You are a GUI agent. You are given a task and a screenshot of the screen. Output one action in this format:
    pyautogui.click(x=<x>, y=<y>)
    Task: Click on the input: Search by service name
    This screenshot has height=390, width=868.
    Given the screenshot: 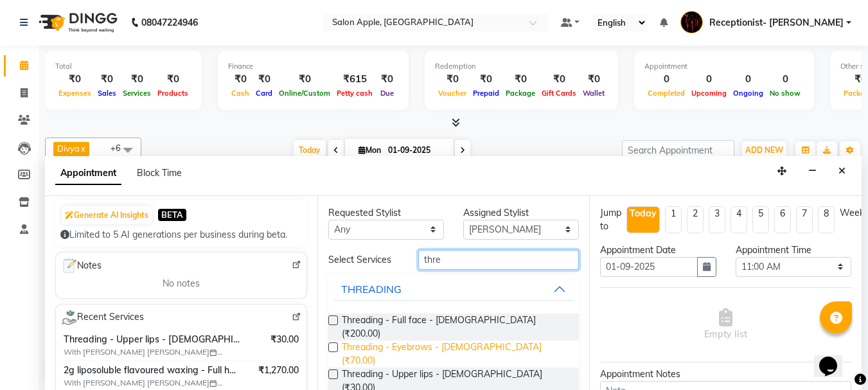 What is the action you would take?
    pyautogui.click(x=499, y=259)
    